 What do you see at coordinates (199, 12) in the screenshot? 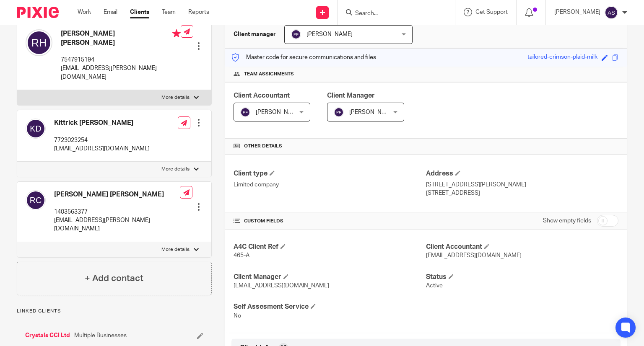
I see `a: Reports` at bounding box center [199, 12].